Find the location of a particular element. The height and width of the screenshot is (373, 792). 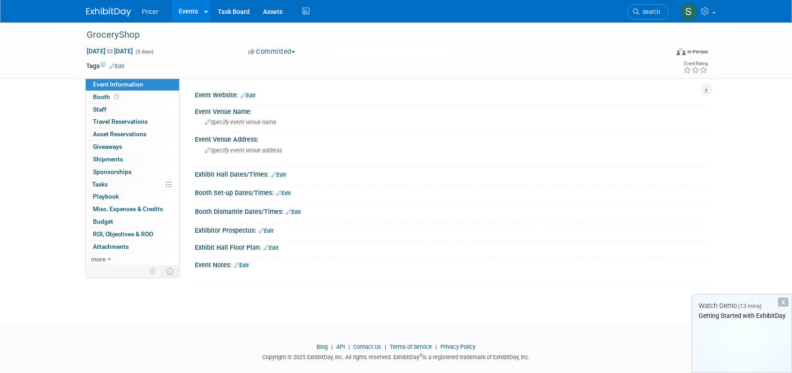

div: Exhibit Hall Floor Plan: is located at coordinates (450, 247).